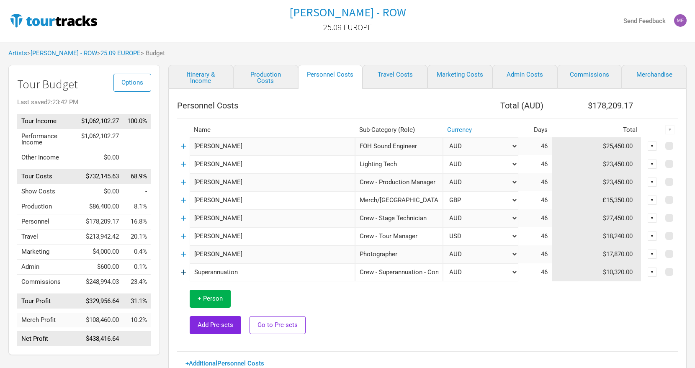 The image size is (695, 368). Describe the element at coordinates (137, 301) in the screenshot. I see `td: Tour Profit as % of Tour Income` at that location.